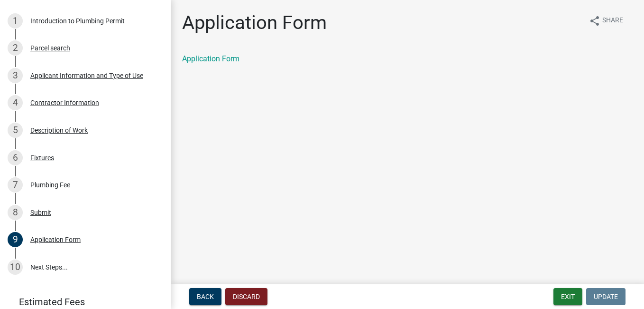 Image resolution: width=644 pixels, height=309 pixels. What do you see at coordinates (246, 296) in the screenshot?
I see `button: Discard` at bounding box center [246, 296].